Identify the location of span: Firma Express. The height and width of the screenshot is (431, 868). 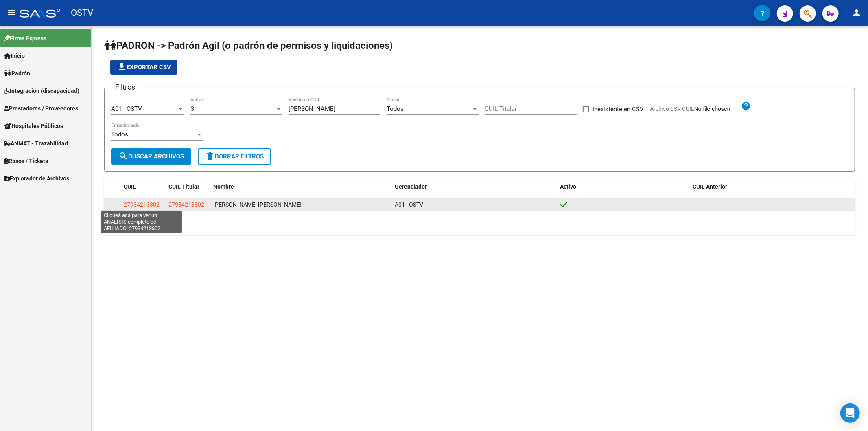
(25, 38).